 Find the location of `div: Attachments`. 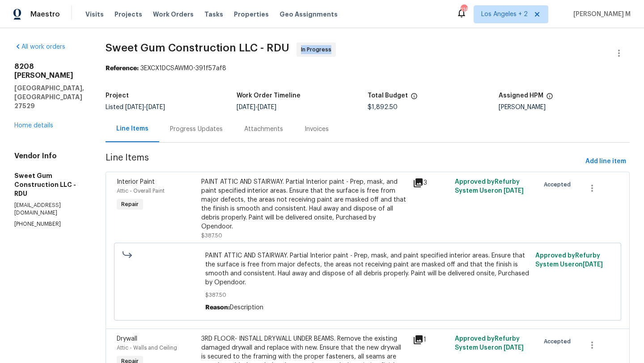

div: Attachments is located at coordinates (263, 129).